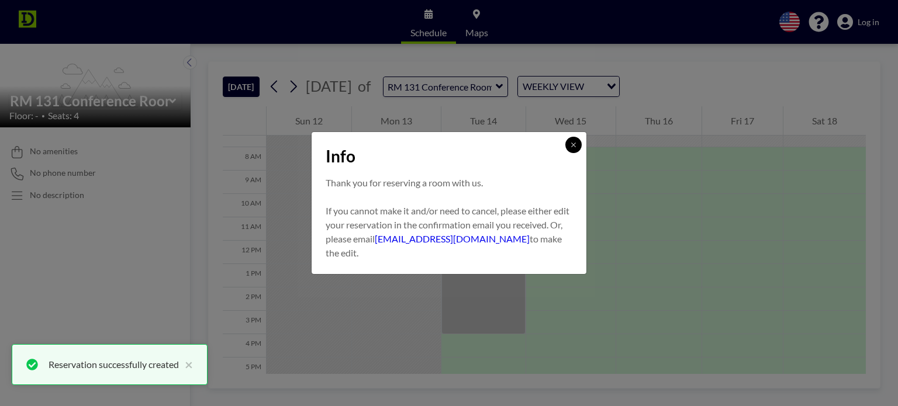 Image resolution: width=898 pixels, height=406 pixels. I want to click on p: If you cannot make it and/or need to cancel, please either edit your reservation in the confirmat..., so click(449, 232).